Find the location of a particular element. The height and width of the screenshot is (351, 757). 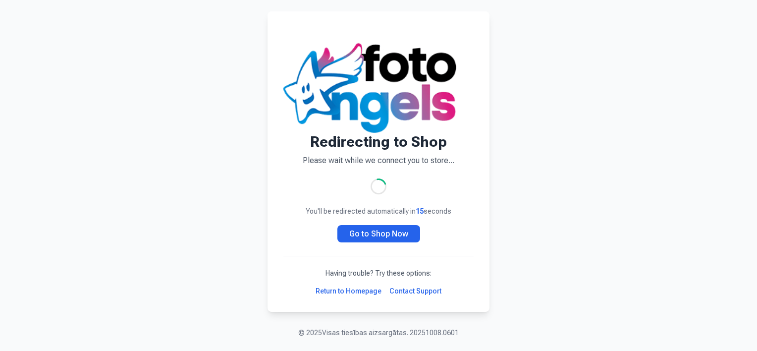

p: © 2025 Visas tiesības aizsargātas. 20251008.0601 is located at coordinates (379, 332).